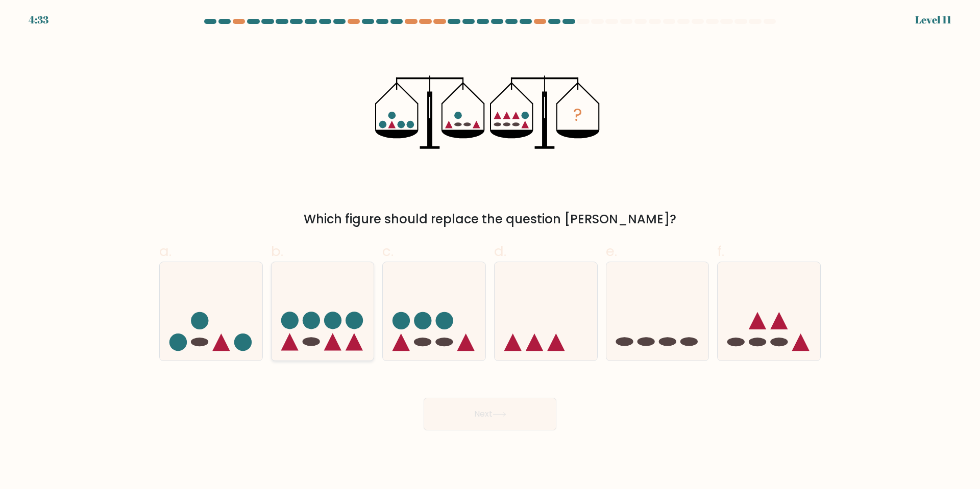 Image resolution: width=980 pixels, height=489 pixels. Describe the element at coordinates (490, 414) in the screenshot. I see `button: Next` at that location.